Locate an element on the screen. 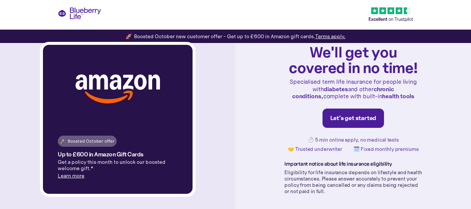 This screenshot has height=209, width=471. div: 🚀 Boosted October offer is located at coordinates (87, 141).